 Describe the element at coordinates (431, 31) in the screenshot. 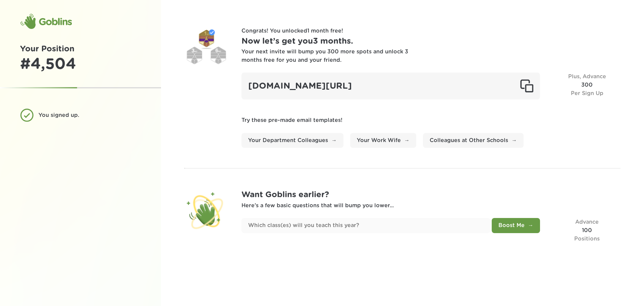

I see `p: Congrats! You unlocked 1 month free !` at that location.